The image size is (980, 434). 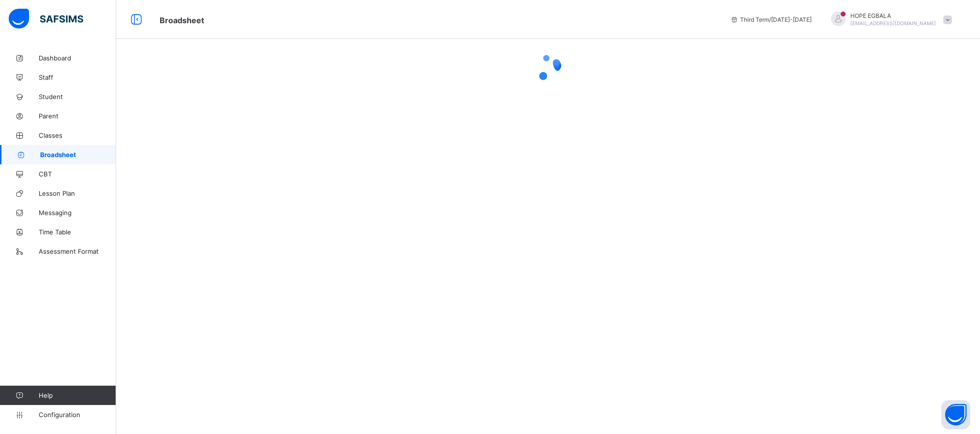 I want to click on span: Help, so click(x=77, y=395).